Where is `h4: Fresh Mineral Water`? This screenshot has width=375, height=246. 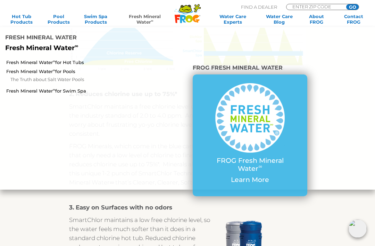 h4: Fresh Mineral Water is located at coordinates (78, 38).